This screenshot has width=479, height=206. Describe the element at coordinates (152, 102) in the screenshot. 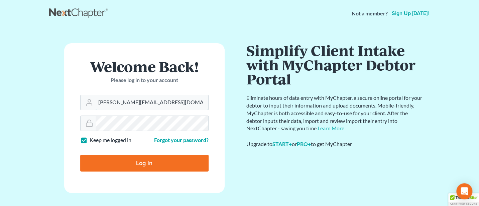

I see `input: Email Address` at that location.